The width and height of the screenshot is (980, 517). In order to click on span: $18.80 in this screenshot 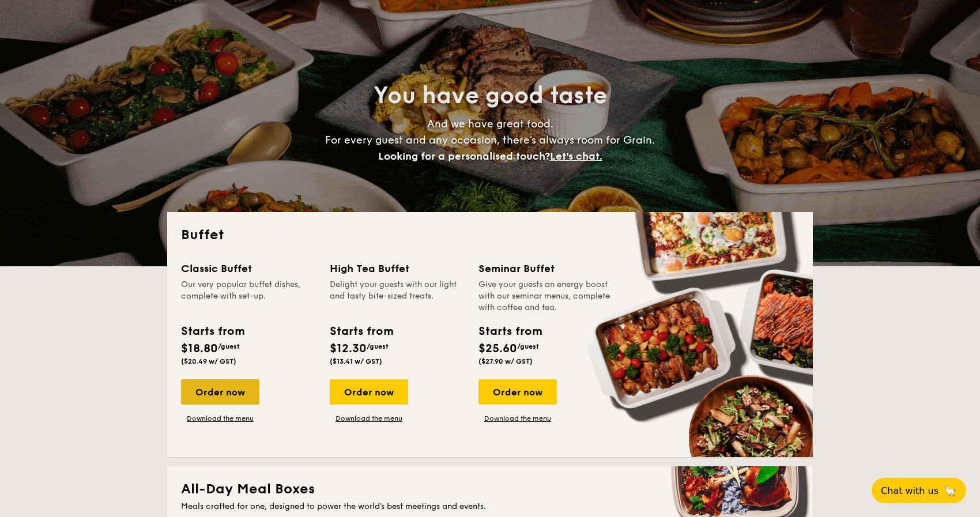, I will do `click(199, 349)`.